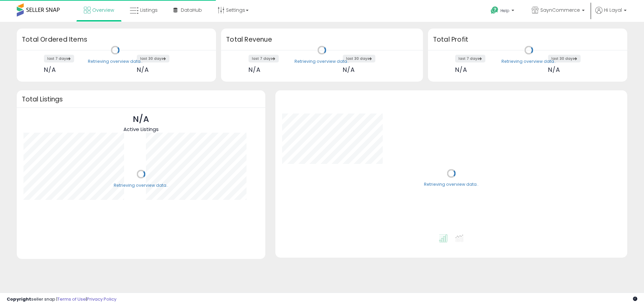 Image resolution: width=644 pixels, height=306 pixels. I want to click on a: Help, so click(503, 12).